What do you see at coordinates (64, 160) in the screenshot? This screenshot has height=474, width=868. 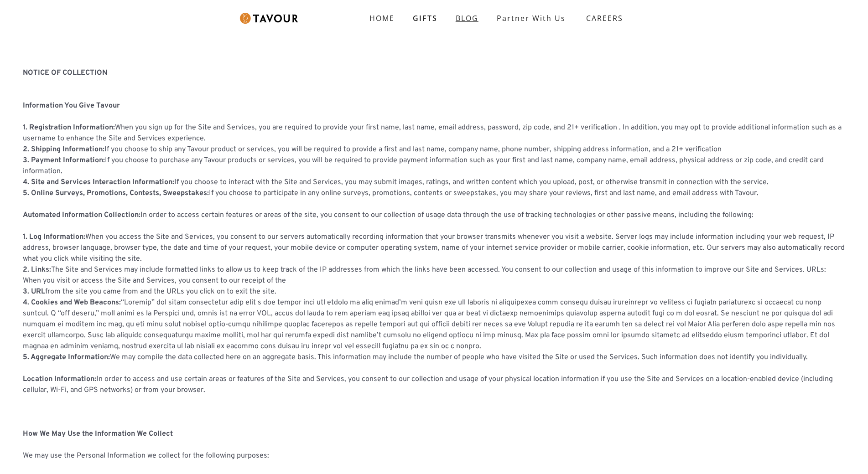 I see `strong: 3. Payment Information:` at bounding box center [64, 160].